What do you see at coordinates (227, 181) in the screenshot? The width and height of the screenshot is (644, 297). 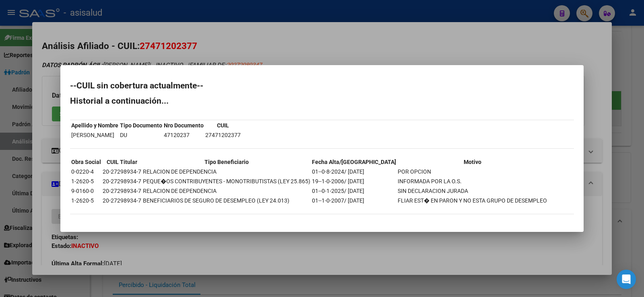 I see `td: PEQUE�OS CONTRIBUYENTES - MONOTRIBUTISTAS (LEY 25.865)` at bounding box center [227, 181].